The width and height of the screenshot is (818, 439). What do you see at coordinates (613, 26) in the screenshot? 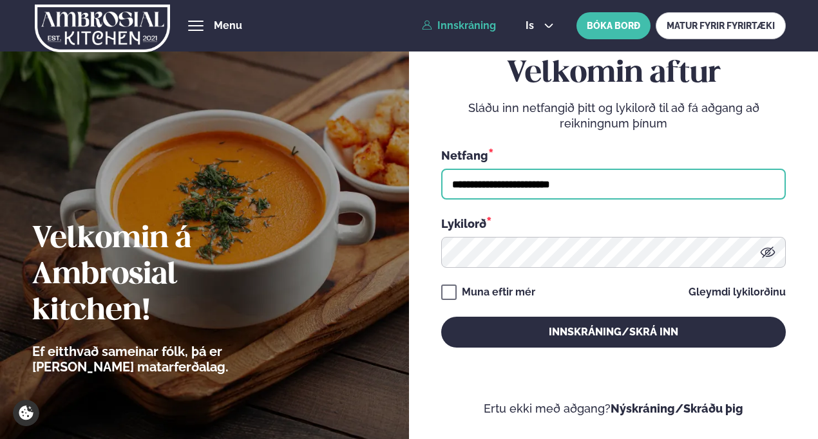
I see `button: BÓKA BORÐ` at bounding box center [613, 26].